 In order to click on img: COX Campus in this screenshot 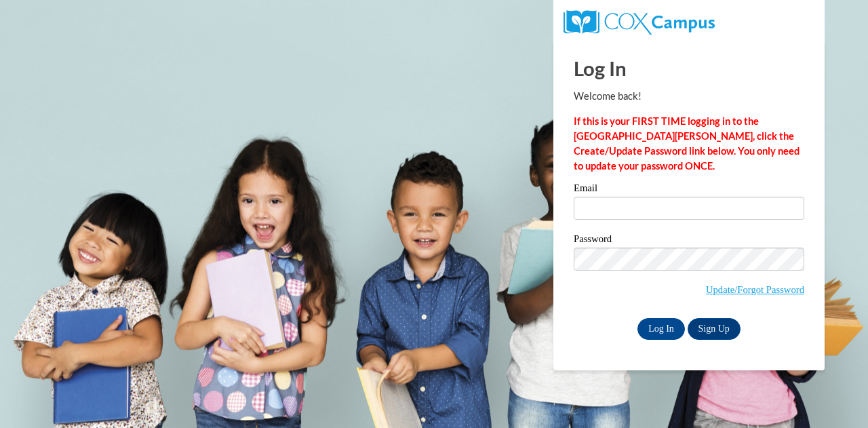, I will do `click(639, 23)`.